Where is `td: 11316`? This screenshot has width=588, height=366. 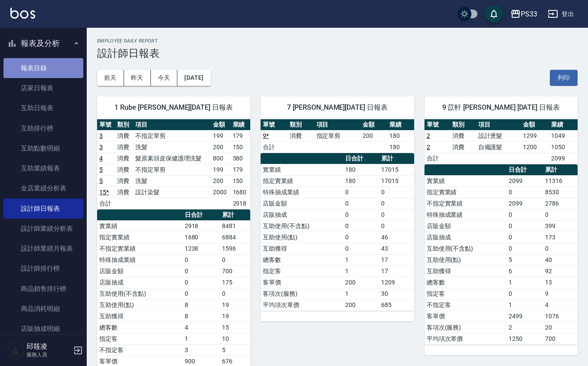
td: 11316 is located at coordinates (560, 181).